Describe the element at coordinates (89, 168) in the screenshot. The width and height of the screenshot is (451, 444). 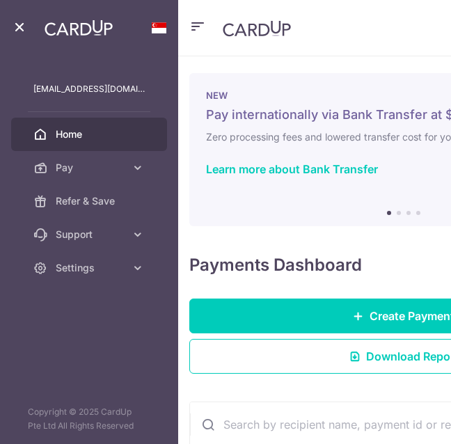
I see `a: Pay` at that location.